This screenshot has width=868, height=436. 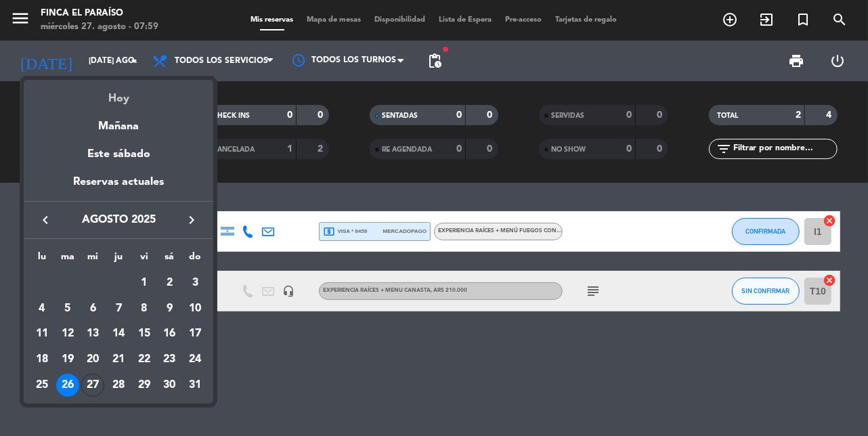 I want to click on td: 29 de agosto de 2025, so click(x=144, y=385).